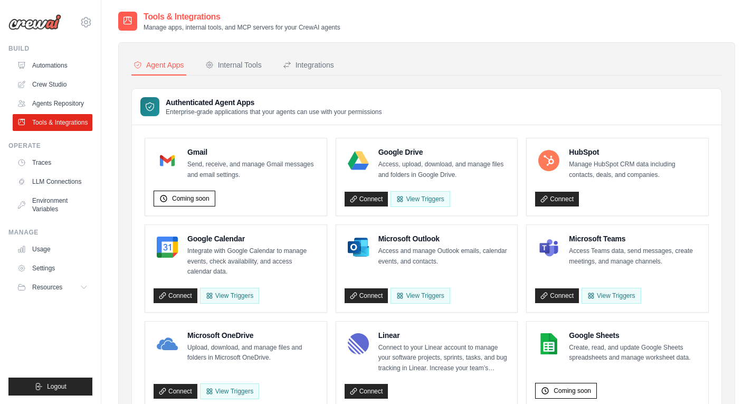  Describe the element at coordinates (52, 268) in the screenshot. I see `a: Settings` at that location.